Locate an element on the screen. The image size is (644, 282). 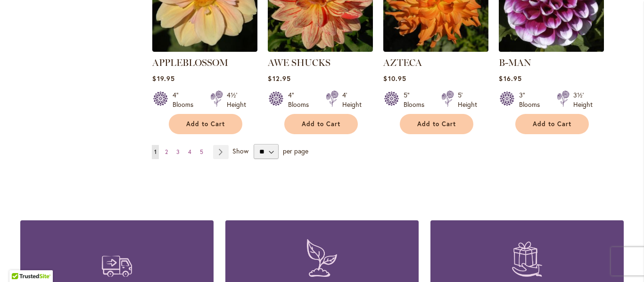
div: 4' Height is located at coordinates (352, 100).